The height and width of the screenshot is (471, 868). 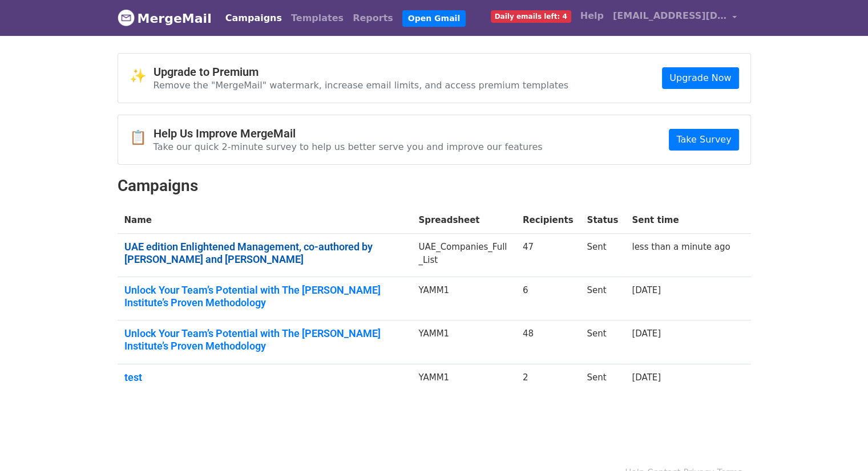 What do you see at coordinates (362, 85) in the screenshot?
I see `p: Remove the "MergeMail" watermark, increase email limits, and access premium templates` at bounding box center [362, 85].